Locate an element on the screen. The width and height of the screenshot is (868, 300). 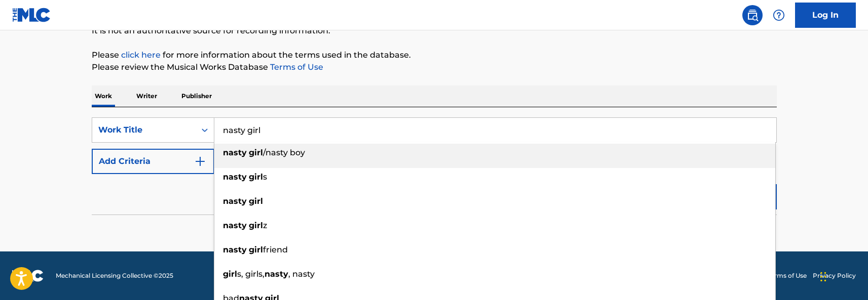
p: Please for more information about the terms used in the database. is located at coordinates (434, 55).